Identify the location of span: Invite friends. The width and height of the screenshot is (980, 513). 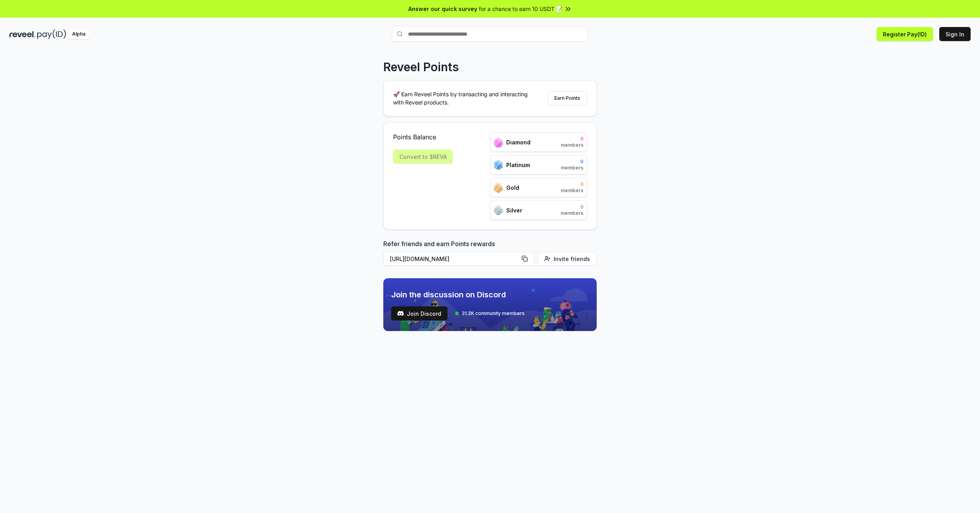
(571, 259).